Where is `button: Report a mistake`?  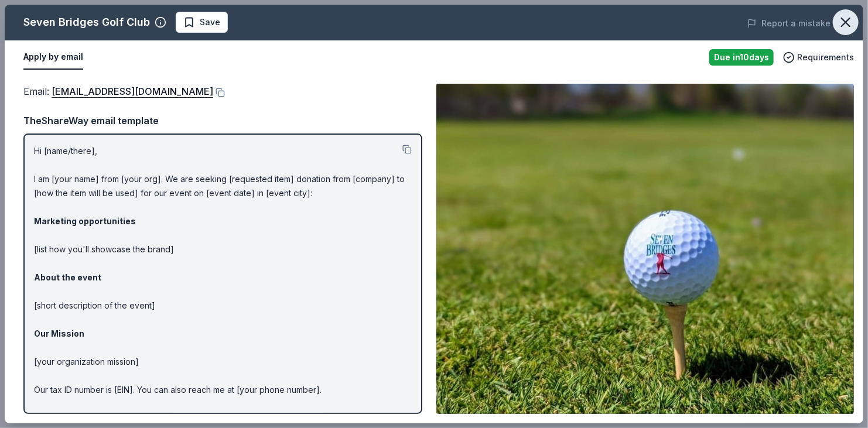
button: Report a mistake is located at coordinates (788, 23).